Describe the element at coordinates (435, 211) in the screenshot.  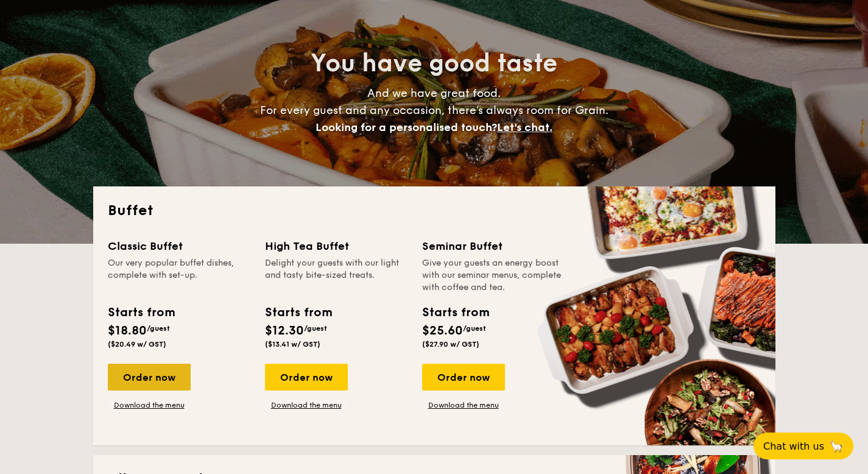
I see `h2: Buffet` at that location.